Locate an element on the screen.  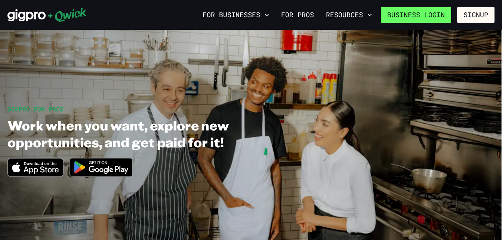
button: Signup is located at coordinates (476, 15).